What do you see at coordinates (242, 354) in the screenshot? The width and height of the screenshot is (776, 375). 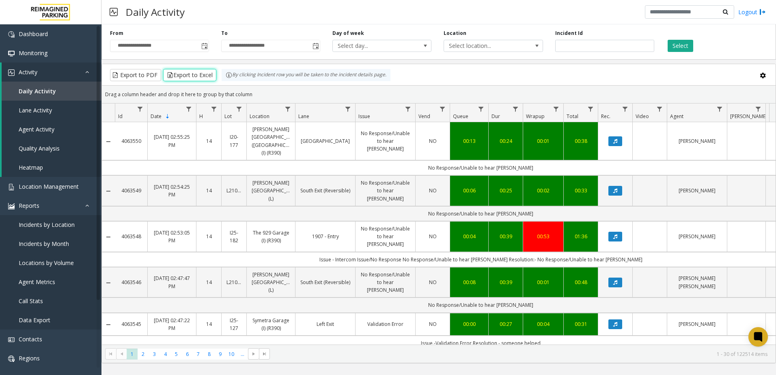 I see `span: Page 11` at bounding box center [242, 354].